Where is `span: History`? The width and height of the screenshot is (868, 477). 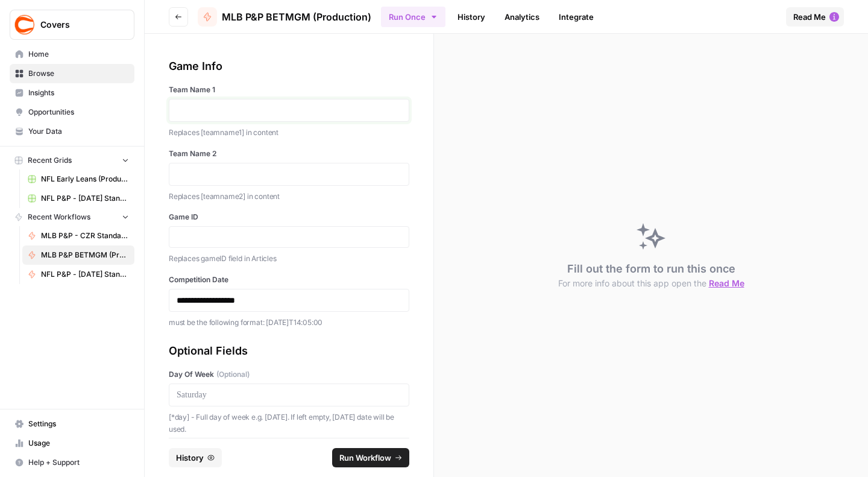
span: History is located at coordinates (190, 458).